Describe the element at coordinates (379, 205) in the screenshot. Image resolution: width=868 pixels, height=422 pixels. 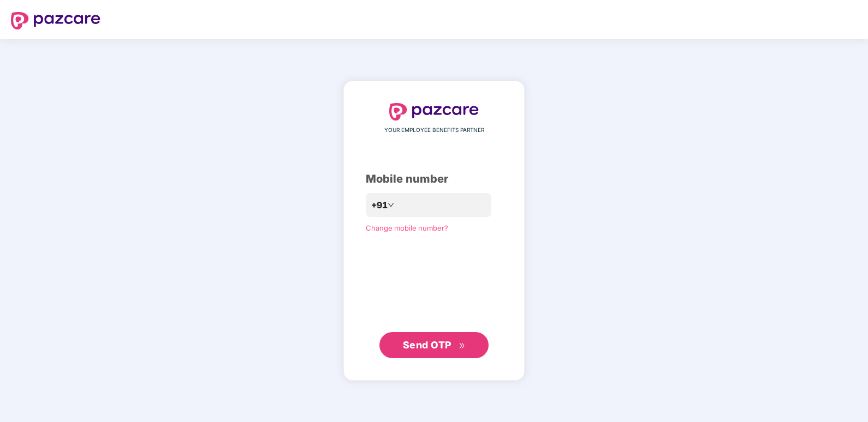
I see `span: +91` at that location.